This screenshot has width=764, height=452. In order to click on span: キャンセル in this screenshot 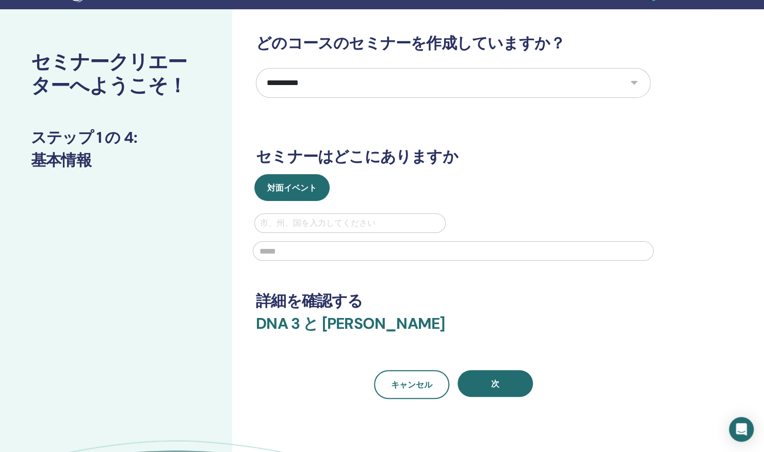, I will do `click(411, 385)`.